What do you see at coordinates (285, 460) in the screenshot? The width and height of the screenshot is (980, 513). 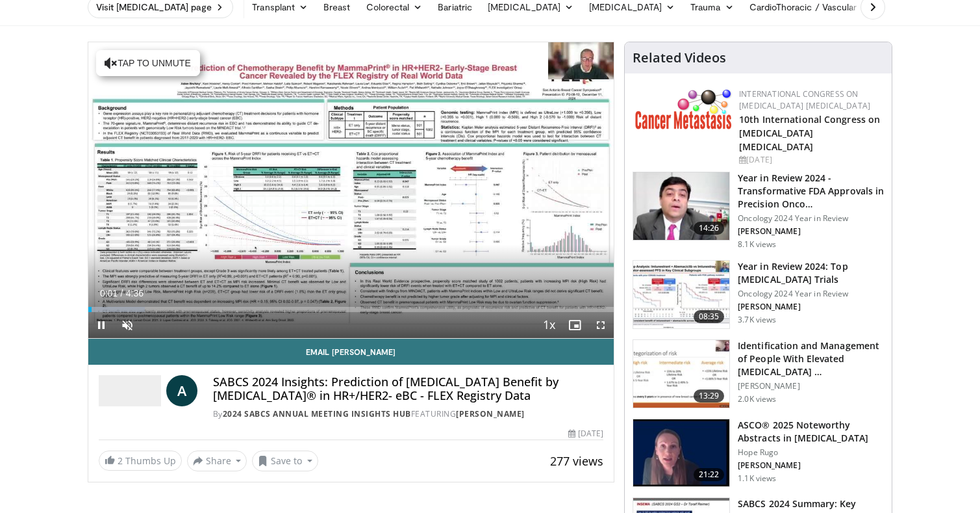 I see `button: Save to` at bounding box center [285, 460].